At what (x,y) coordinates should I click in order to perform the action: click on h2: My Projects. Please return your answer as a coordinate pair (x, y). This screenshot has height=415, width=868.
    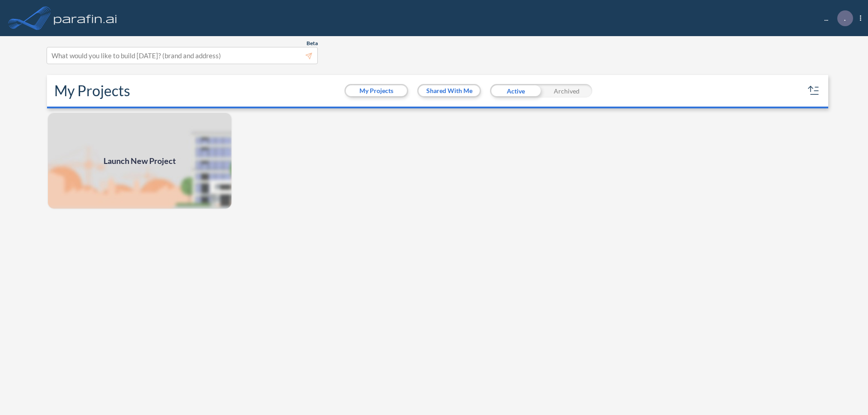
    Looking at the image, I should click on (92, 91).